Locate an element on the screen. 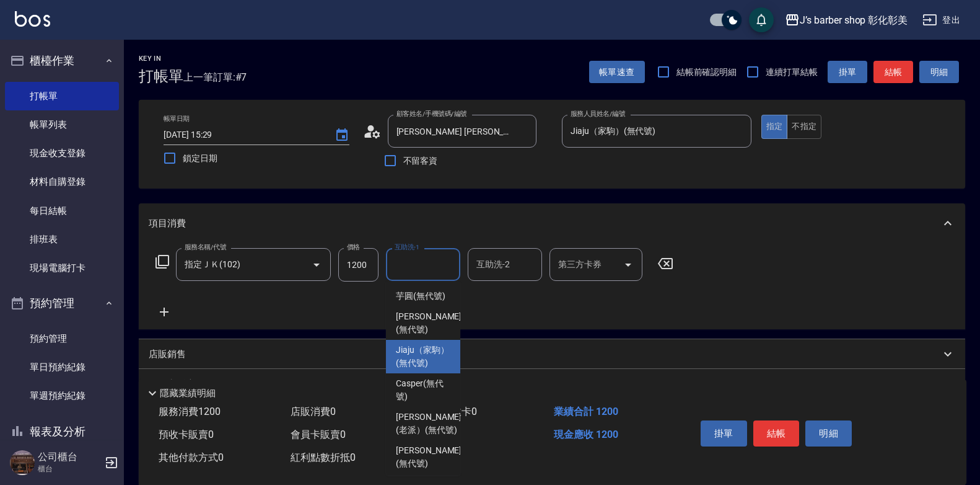  span: Casper (無代號) is located at coordinates (423, 390).